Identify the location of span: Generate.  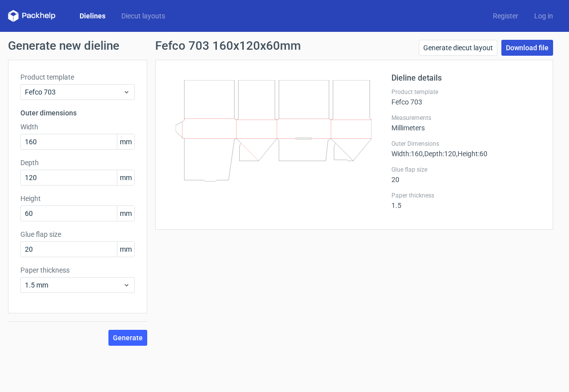
(128, 337).